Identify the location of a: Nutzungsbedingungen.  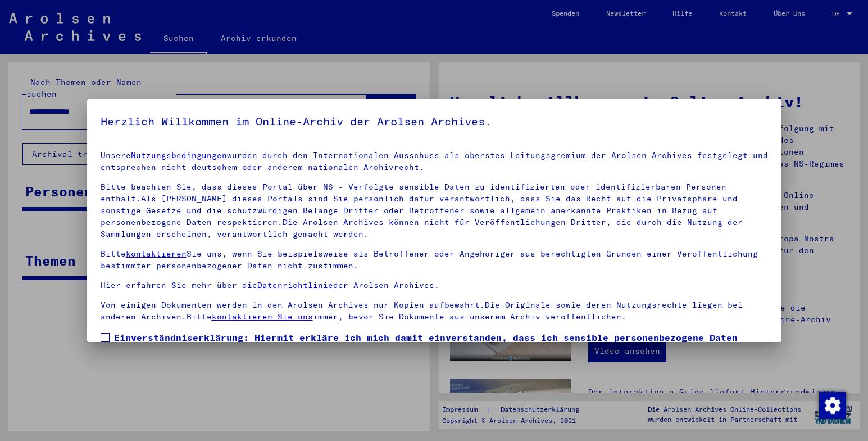
(179, 155).